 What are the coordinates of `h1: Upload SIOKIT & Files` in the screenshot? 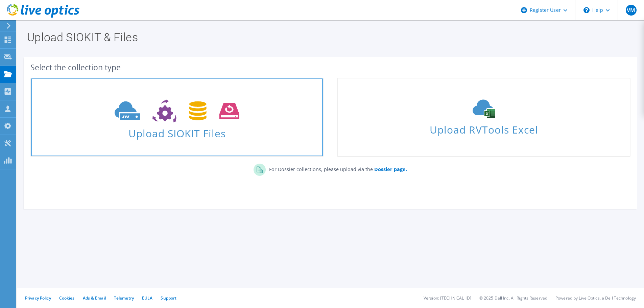 It's located at (329, 37).